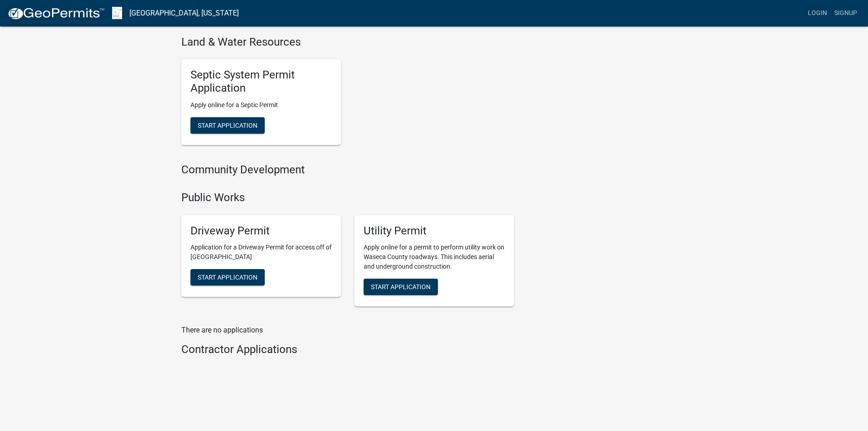 The width and height of the screenshot is (868, 431). What do you see at coordinates (117, 13) in the screenshot?
I see `img: Waseca County, Minnesota` at bounding box center [117, 13].